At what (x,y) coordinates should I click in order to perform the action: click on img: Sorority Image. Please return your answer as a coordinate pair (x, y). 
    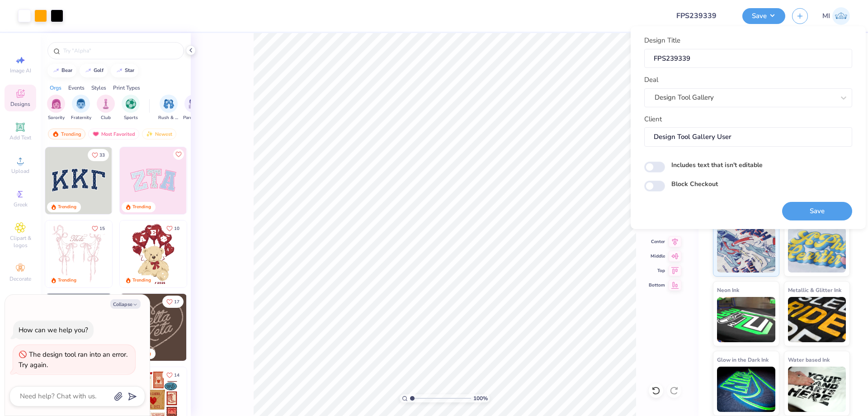
    Looking at the image, I should click on (56, 103).